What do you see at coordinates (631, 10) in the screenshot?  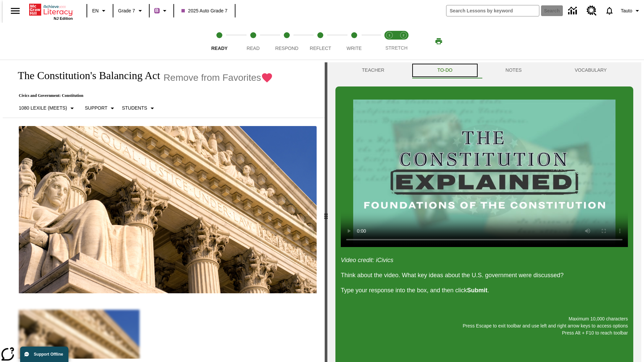 I see `button: Profile/Settings` at bounding box center [631, 10].